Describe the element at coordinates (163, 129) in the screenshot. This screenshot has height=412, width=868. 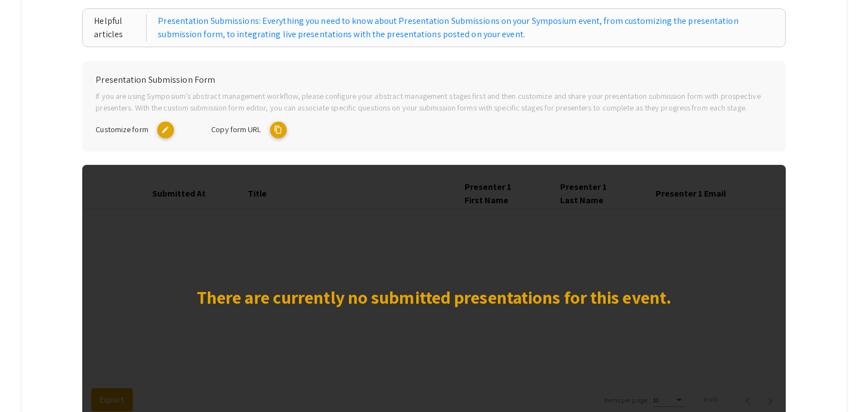
I see `a: customize submission form` at that location.